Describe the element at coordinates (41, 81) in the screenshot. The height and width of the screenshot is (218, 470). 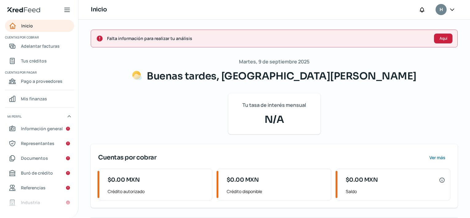
I see `span: Pago a proveedores` at that location.